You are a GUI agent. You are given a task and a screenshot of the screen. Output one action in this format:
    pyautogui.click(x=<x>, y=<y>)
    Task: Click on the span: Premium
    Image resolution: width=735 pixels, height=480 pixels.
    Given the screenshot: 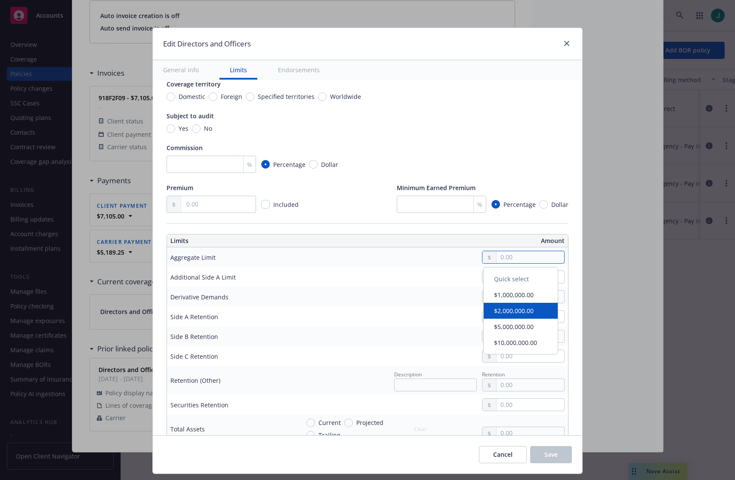 What is the action you would take?
    pyautogui.click(x=180, y=188)
    